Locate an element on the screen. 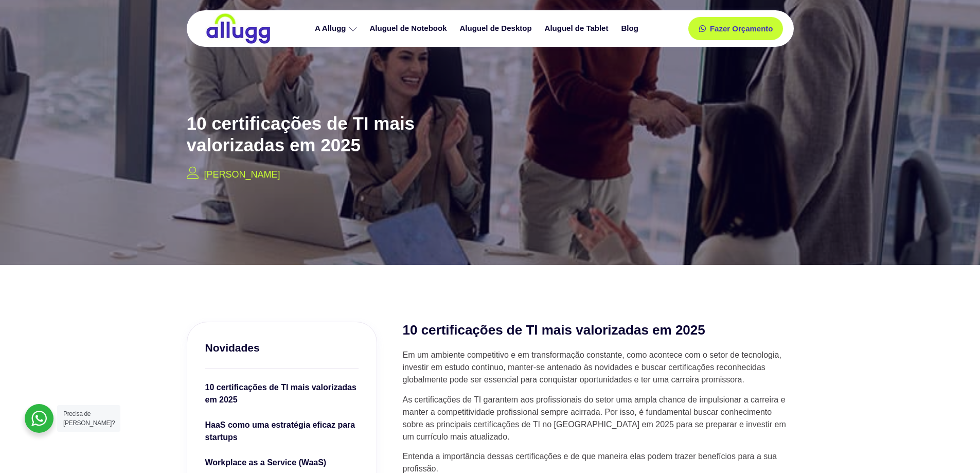 This screenshot has height=473, width=980. span: 10 certificações de TI mais valorizadas em 2025 is located at coordinates (282, 395).